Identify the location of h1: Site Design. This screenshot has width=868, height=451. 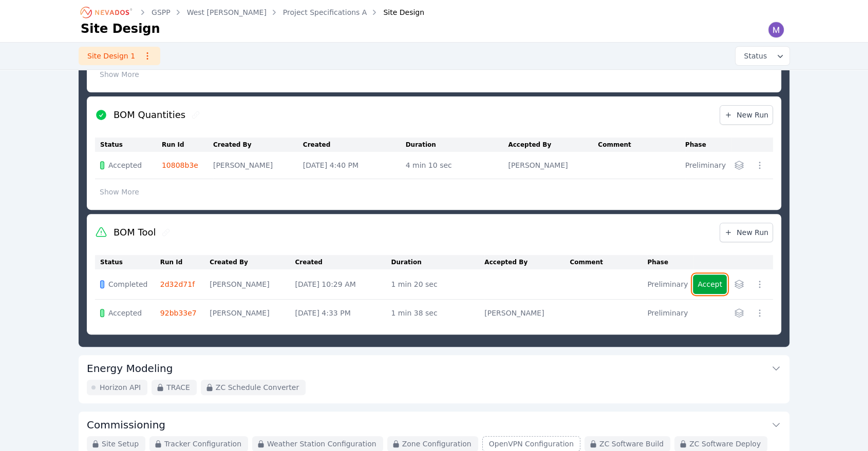
(120, 28).